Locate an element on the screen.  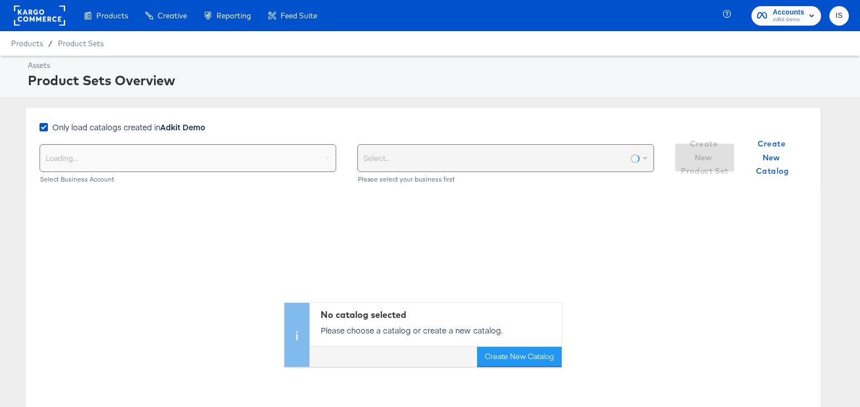
div: Select... is located at coordinates (505, 158).